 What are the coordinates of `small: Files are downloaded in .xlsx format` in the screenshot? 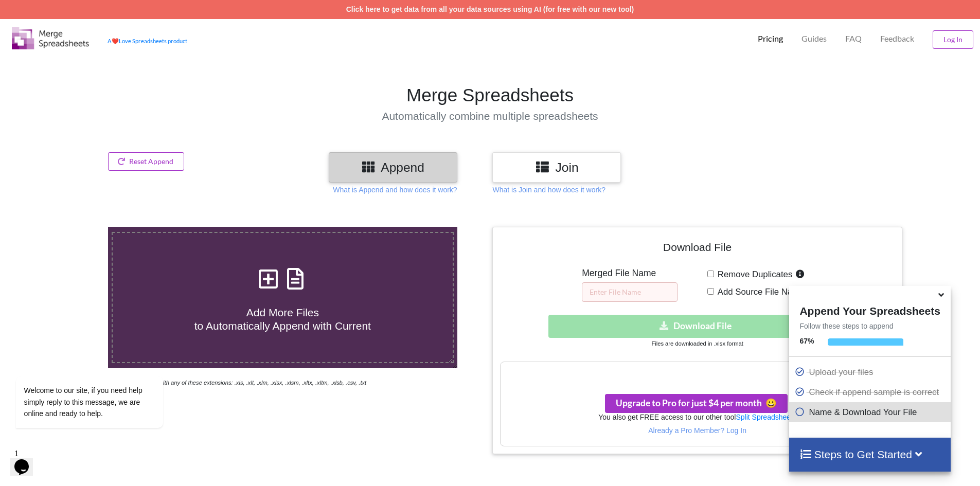 It's located at (697, 344).